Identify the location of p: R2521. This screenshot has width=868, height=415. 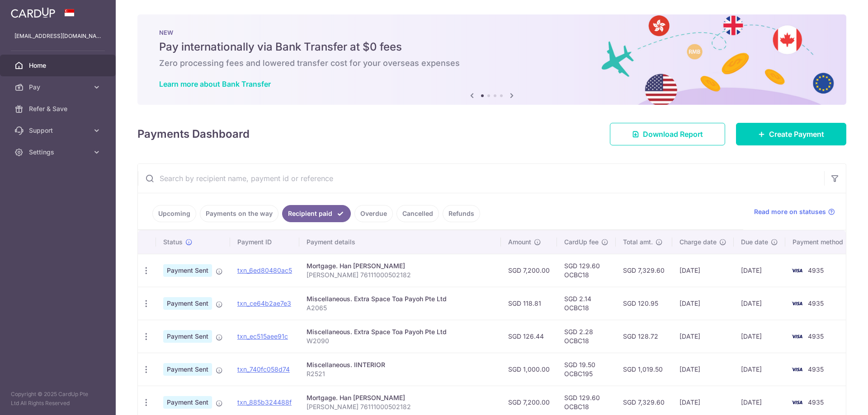
(400, 374).